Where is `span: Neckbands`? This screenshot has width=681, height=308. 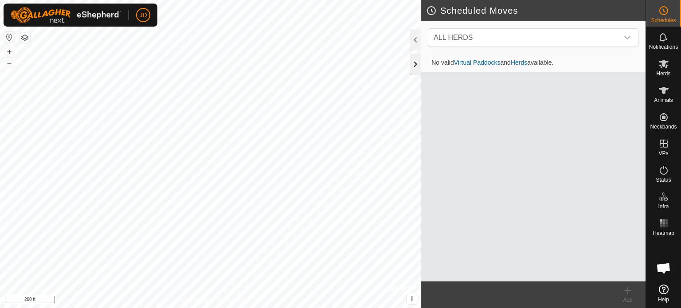
span: Neckbands is located at coordinates (663, 127).